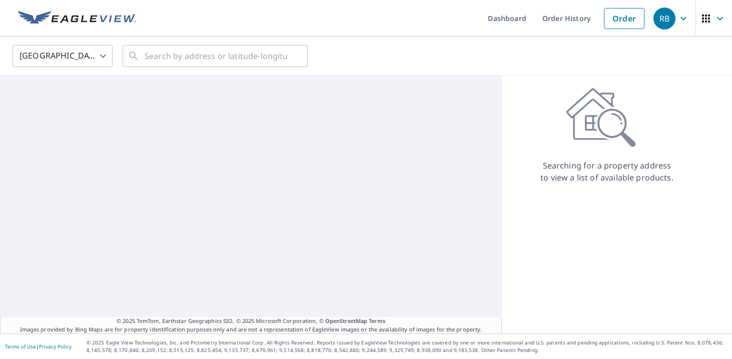 This screenshot has width=732, height=359. Describe the element at coordinates (407, 347) in the screenshot. I see `p: © 2025 Eagle View Technologies, Inc. and Pictometry International Corp. All Rights Reserved. Repo...` at that location.